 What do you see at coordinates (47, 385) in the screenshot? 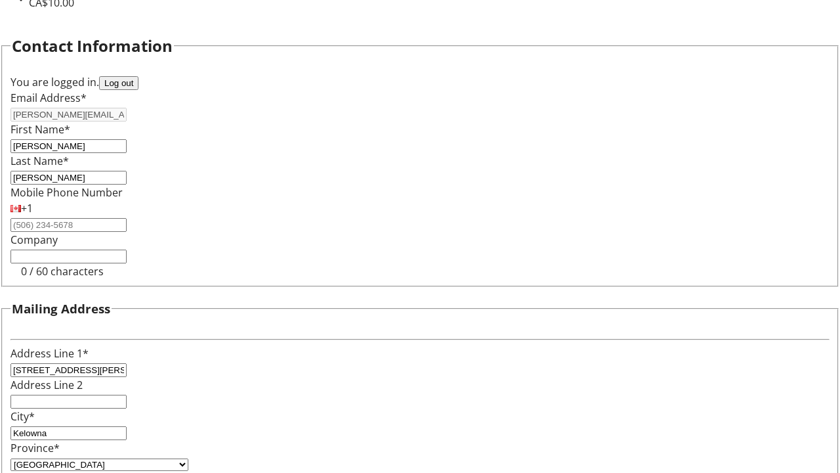
I see `label: Address Line 2` at bounding box center [47, 385].